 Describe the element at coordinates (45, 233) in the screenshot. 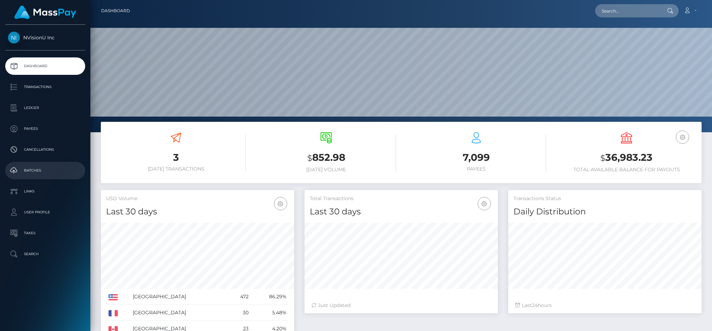

I see `p: Taxes` at that location.